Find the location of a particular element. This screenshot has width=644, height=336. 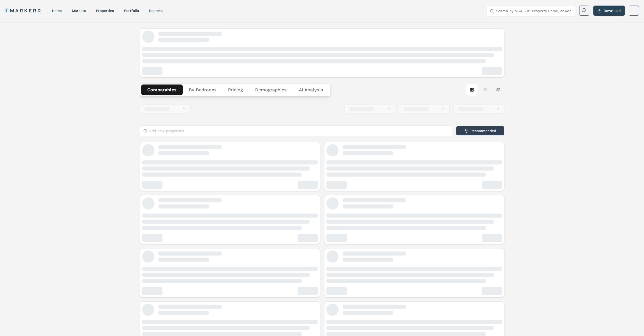

button: By Bedroom is located at coordinates (202, 90).